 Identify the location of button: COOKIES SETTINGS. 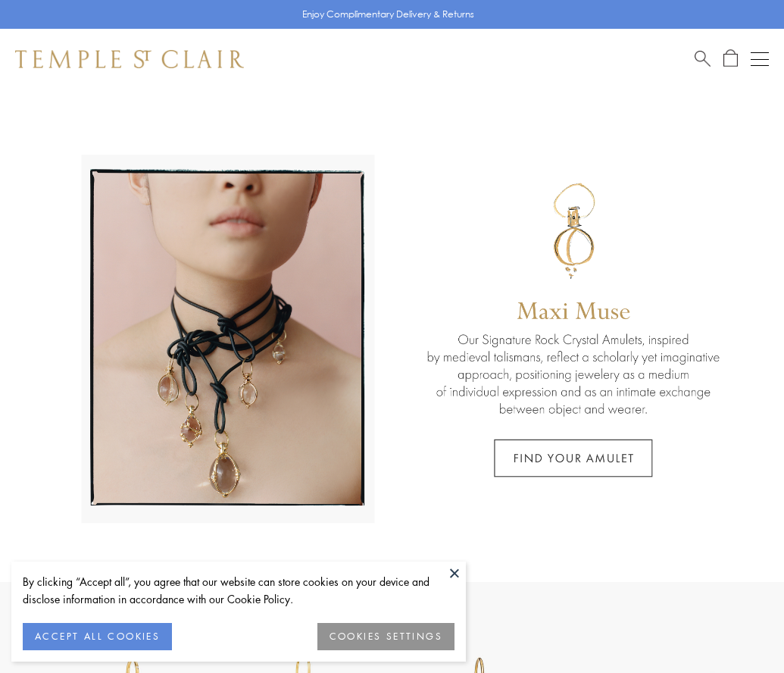
(385, 636).